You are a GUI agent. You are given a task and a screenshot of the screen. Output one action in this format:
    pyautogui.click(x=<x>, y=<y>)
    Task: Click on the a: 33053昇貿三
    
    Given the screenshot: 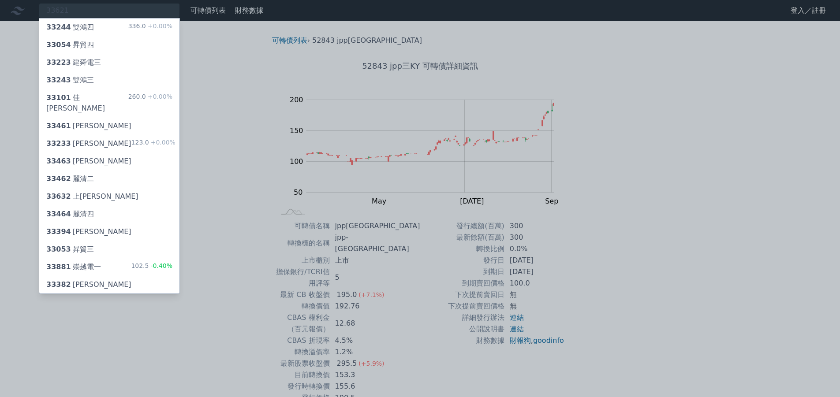 What is the action you would take?
    pyautogui.click(x=109, y=250)
    